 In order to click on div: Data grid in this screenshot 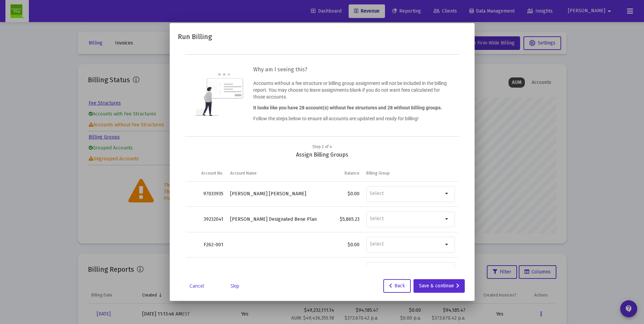, I will do `click(322, 216)`.